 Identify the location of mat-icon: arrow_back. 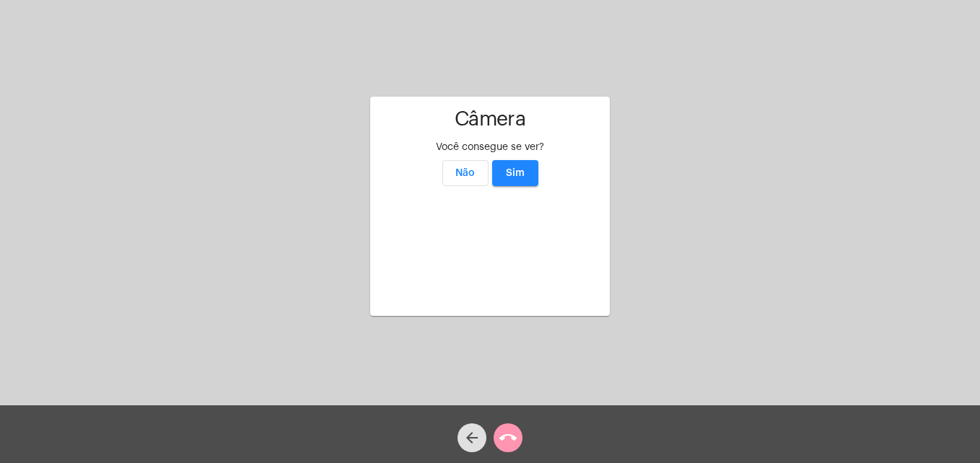
(472, 438).